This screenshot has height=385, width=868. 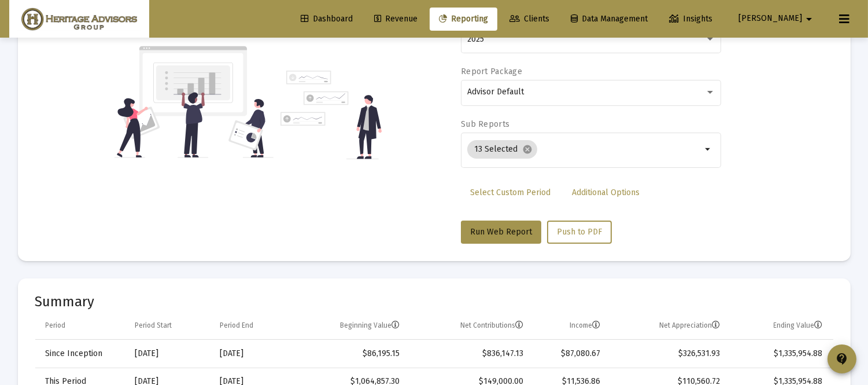 What do you see at coordinates (331, 115) in the screenshot?
I see `img: reporting-alt` at bounding box center [331, 115].